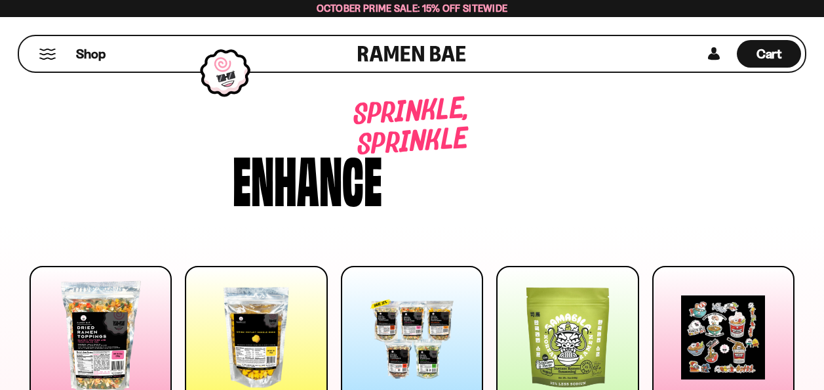  Describe the element at coordinates (308, 177) in the screenshot. I see `div: Enhance` at that location.